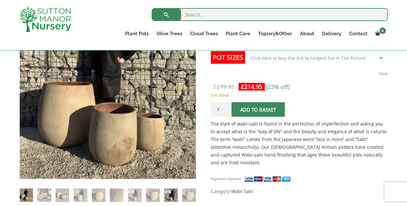 The width and height of the screenshot is (407, 206). Describe the element at coordinates (383, 74) in the screenshot. I see `a: Clear options` at that location.